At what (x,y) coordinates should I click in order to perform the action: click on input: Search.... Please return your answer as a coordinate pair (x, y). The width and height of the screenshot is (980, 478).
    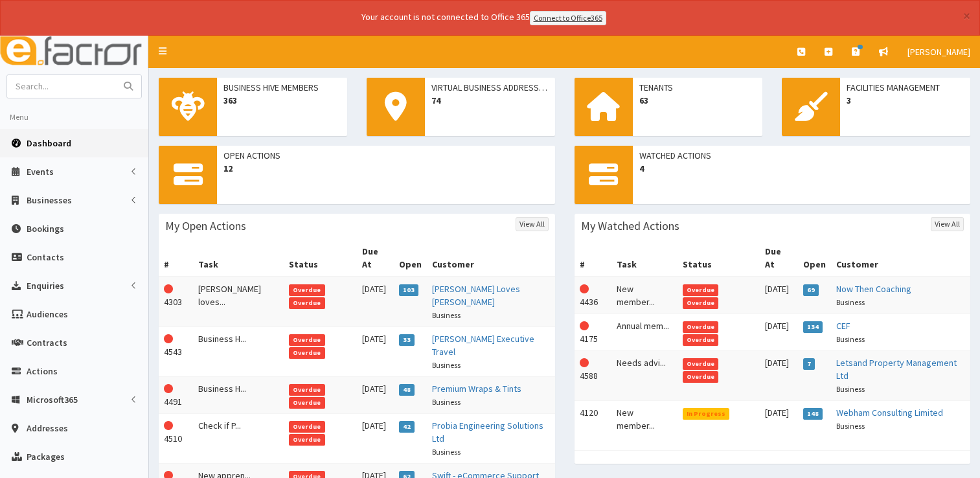
    Looking at the image, I should click on (62, 87).